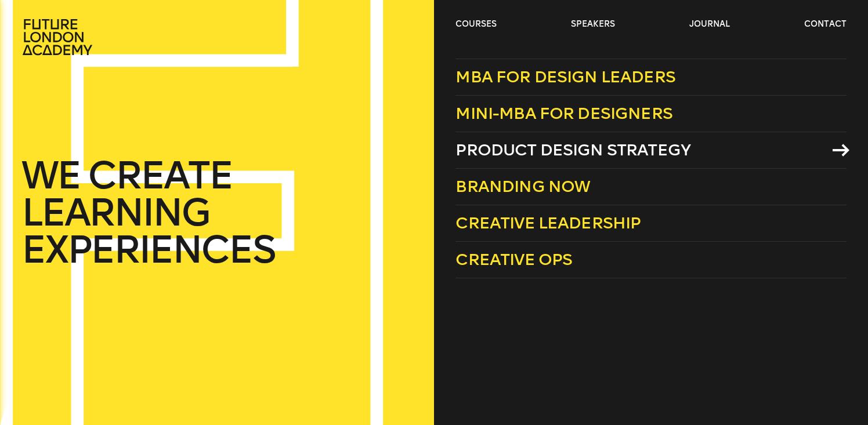 The height and width of the screenshot is (425, 868). What do you see at coordinates (548, 223) in the screenshot?
I see `span: Creative Leadership` at bounding box center [548, 223].